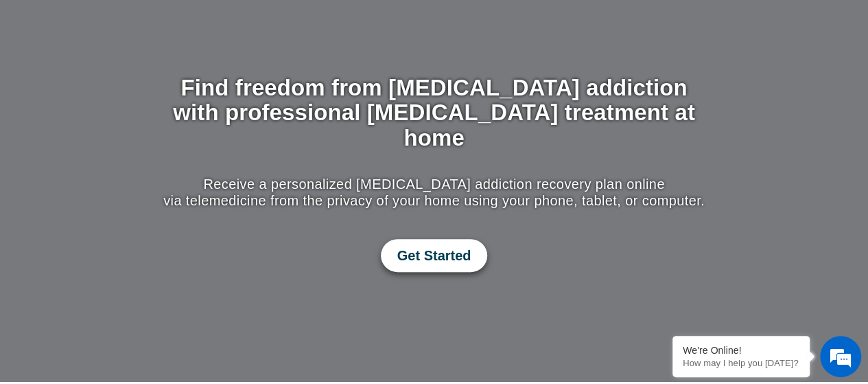  What do you see at coordinates (434, 255) in the screenshot?
I see `div: Get Started with Suboxone Treatment by filling-out this new patient packet form` at bounding box center [434, 255].